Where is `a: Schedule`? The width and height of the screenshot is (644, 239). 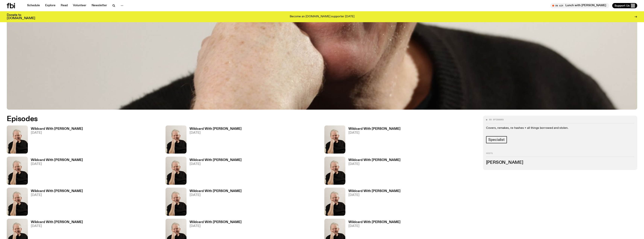
a: Schedule is located at coordinates (33, 5).